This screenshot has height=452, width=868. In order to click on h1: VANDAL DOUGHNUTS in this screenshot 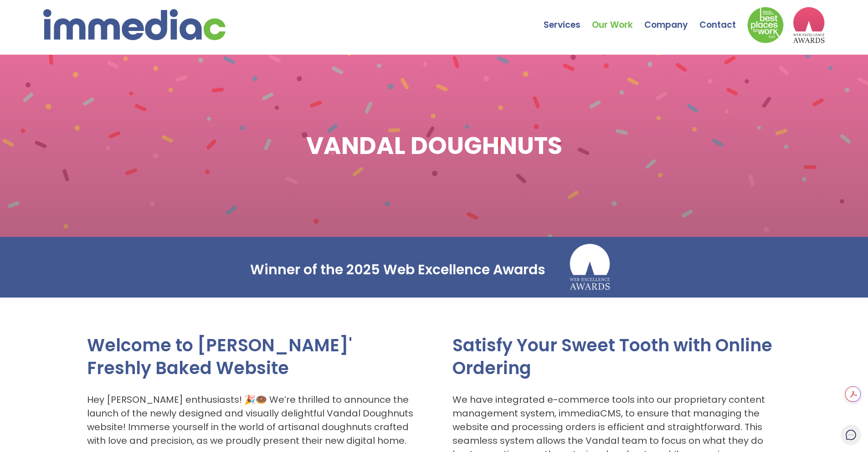, I will do `click(435, 146)`.